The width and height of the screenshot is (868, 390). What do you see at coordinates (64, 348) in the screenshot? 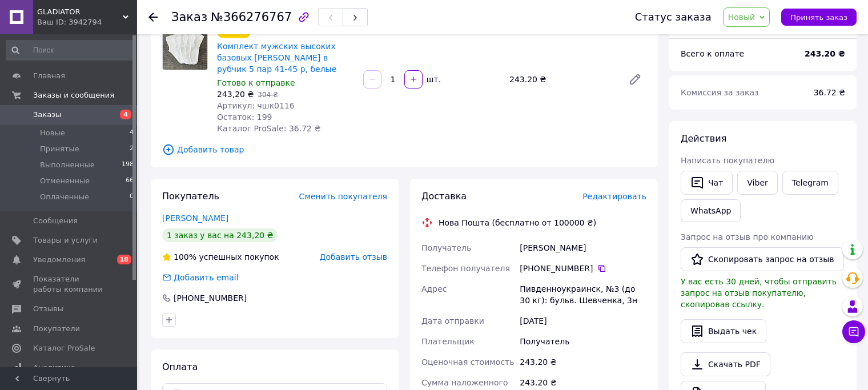
I see `span: Каталог ProSale` at bounding box center [64, 348].